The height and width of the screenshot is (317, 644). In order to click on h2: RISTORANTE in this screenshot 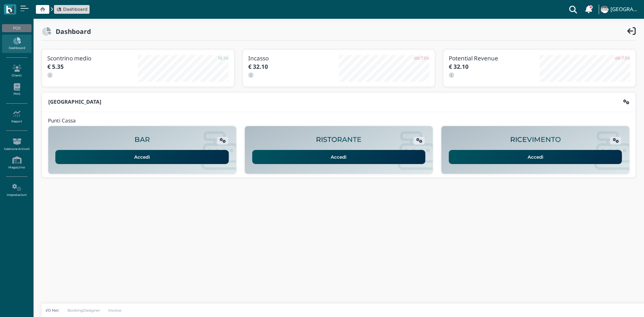, I will do `click(339, 139)`.